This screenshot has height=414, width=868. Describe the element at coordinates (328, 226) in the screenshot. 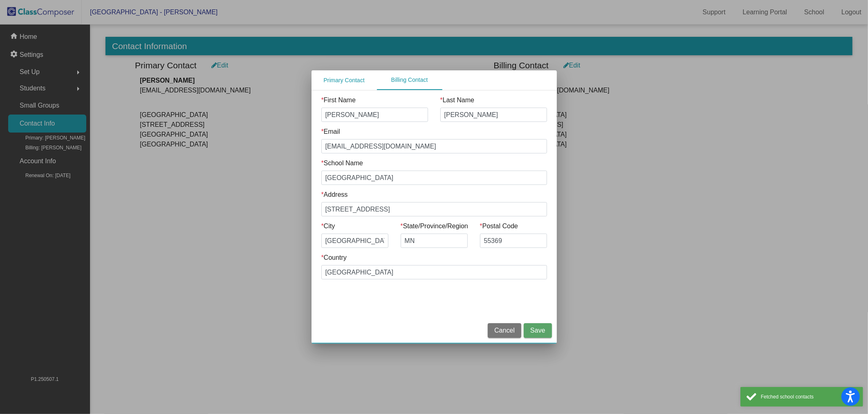

I see `label: City` at that location.